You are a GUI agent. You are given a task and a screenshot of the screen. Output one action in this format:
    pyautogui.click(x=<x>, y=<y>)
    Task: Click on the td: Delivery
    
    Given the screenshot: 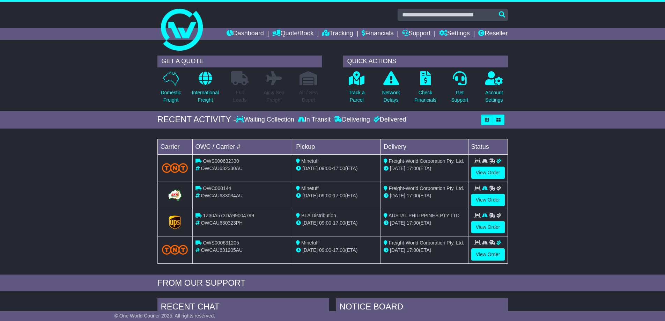 What is the action you would take?
    pyautogui.click(x=424, y=147)
    